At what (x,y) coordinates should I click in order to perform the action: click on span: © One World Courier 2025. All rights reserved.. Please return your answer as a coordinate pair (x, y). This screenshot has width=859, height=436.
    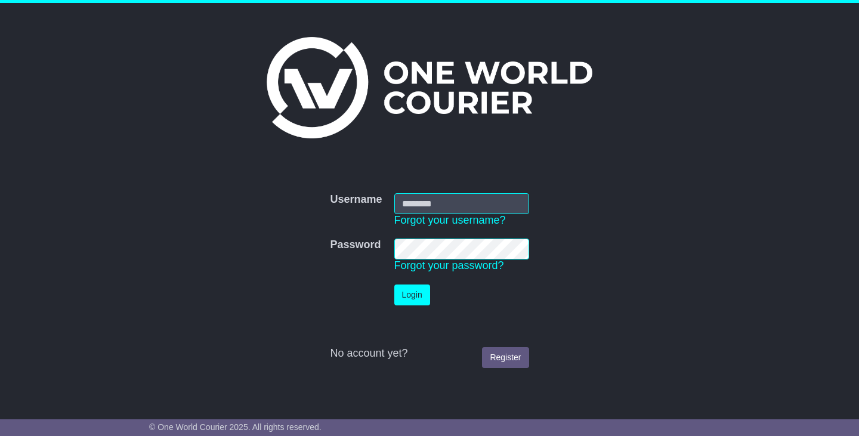
    Looking at the image, I should click on (235, 427).